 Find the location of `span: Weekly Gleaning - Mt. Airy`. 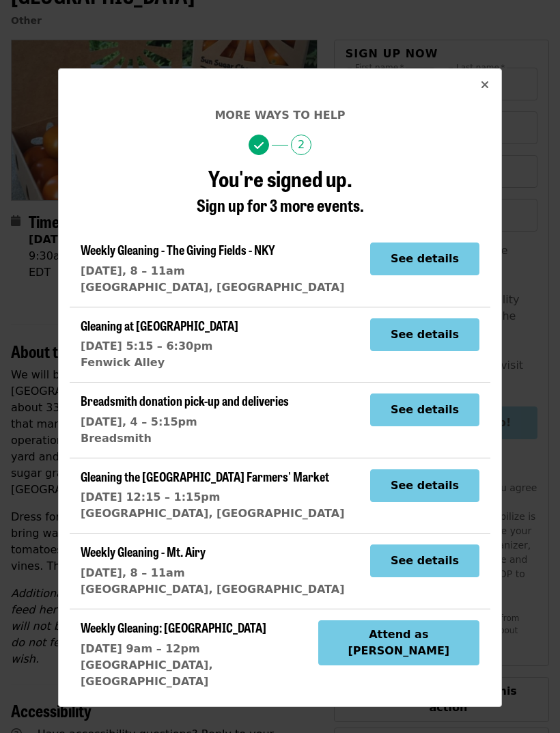

span: Weekly Gleaning - Mt. Airy is located at coordinates (143, 551).